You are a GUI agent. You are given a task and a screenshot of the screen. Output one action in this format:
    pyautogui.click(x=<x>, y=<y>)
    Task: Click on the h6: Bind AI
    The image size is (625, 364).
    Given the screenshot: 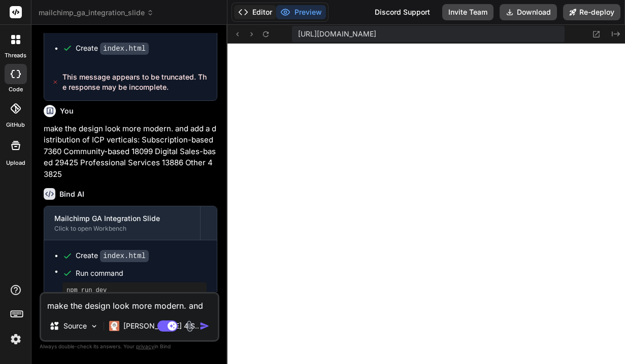 What is the action you would take?
    pyautogui.click(x=71, y=194)
    